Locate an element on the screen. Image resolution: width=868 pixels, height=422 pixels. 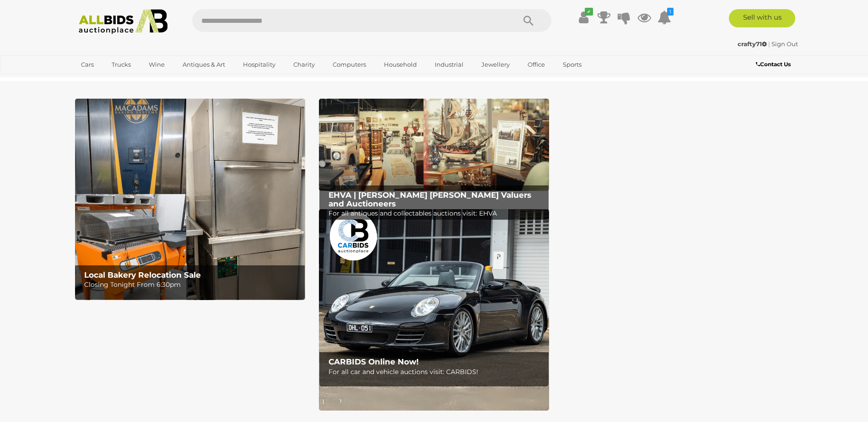
a: Trucks is located at coordinates (121, 64).